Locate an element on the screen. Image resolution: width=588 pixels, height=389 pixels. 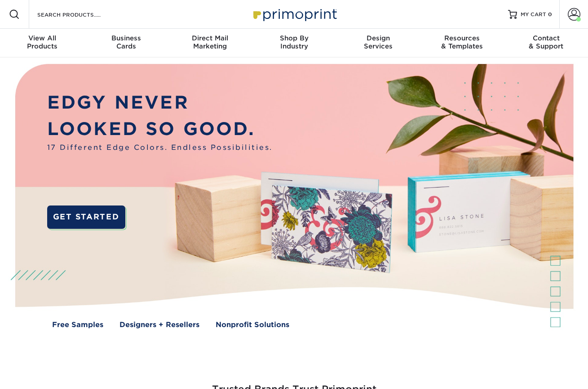
a: Nonprofit Solutions is located at coordinates (253, 325).